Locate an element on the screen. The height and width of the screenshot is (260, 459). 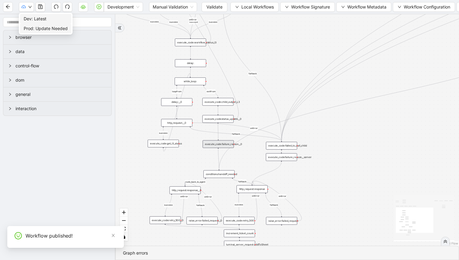
div: raise_error:failed_request__0plus-circle is located at coordinates (202, 221).